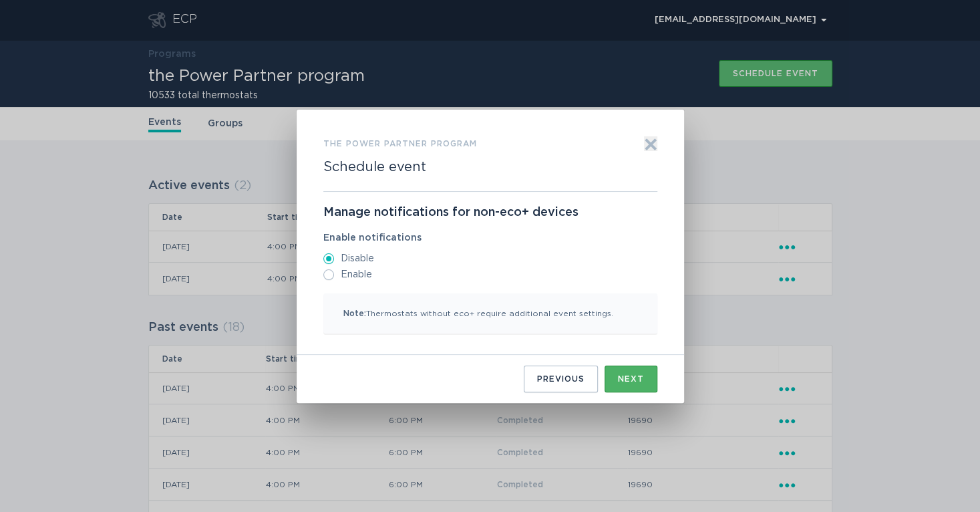 Image resolution: width=980 pixels, height=512 pixels. I want to click on input: Disable, so click(329, 259).